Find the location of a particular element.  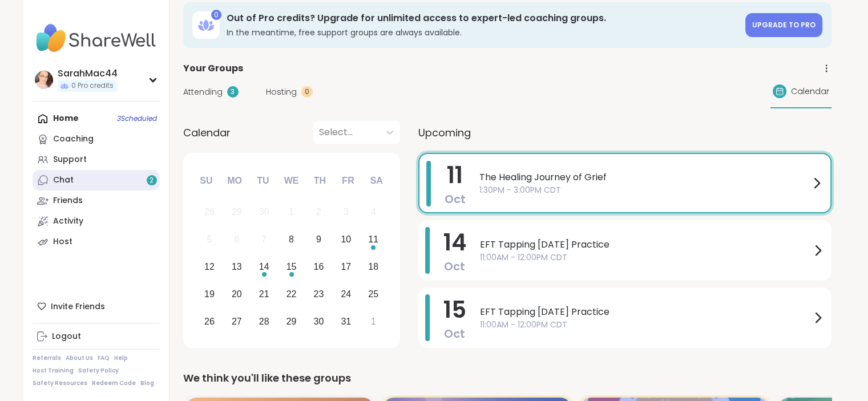

div: Choose Sunday, October 19th, 2025 is located at coordinates (210, 294).